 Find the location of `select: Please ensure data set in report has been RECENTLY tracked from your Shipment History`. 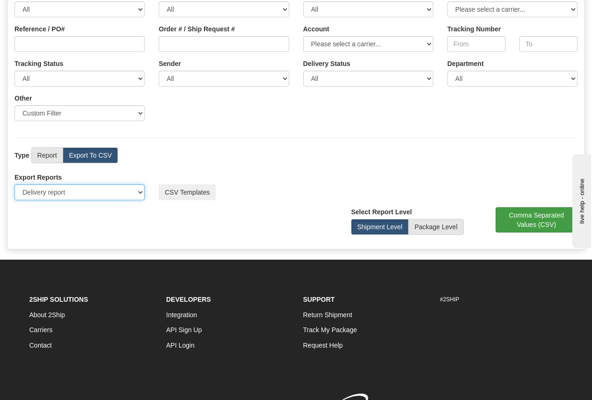

select: Please ensure data set in report has been RECENTLY tracked from your Shipment History is located at coordinates (368, 79).